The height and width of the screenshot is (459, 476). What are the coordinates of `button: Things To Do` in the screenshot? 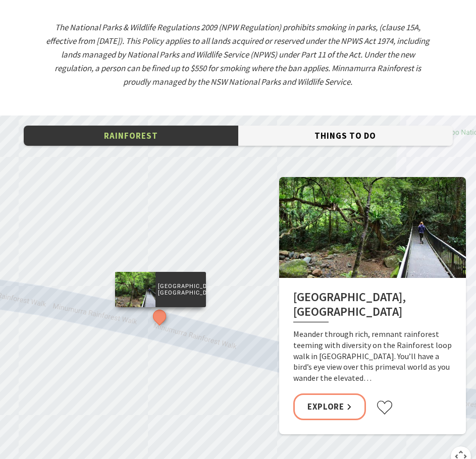 It's located at (345, 136).